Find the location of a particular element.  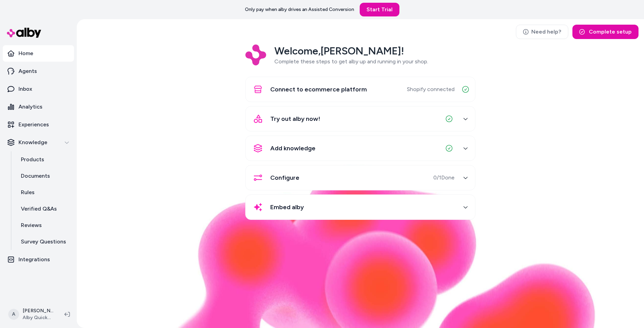

span: 0 / 1 Done is located at coordinates (444, 178).